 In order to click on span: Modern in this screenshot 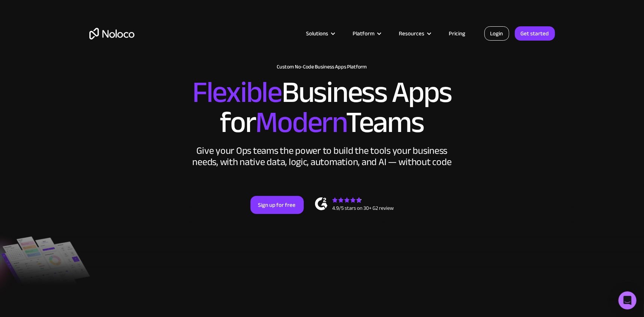, I will do `click(300, 122)`.